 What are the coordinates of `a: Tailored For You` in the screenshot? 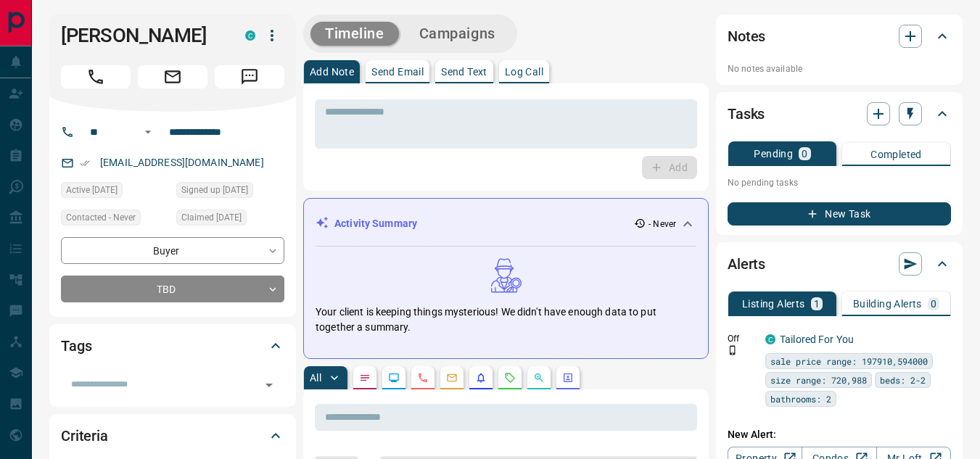 It's located at (817, 339).